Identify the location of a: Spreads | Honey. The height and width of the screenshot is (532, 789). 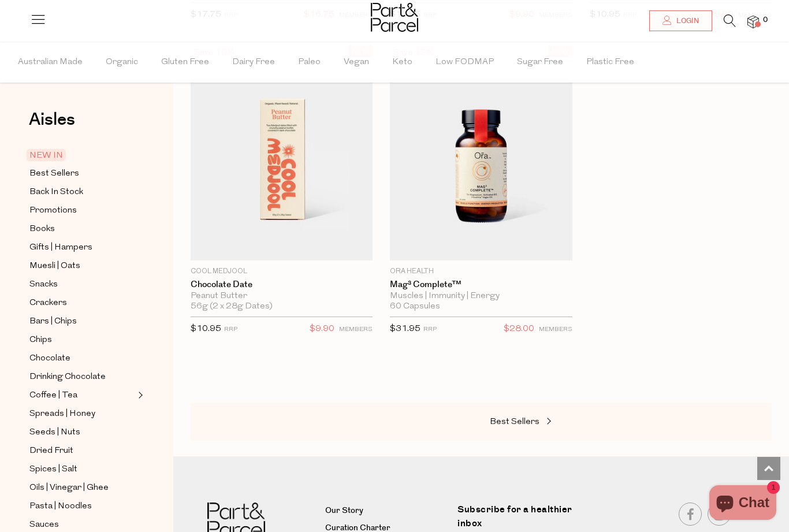
(82, 414).